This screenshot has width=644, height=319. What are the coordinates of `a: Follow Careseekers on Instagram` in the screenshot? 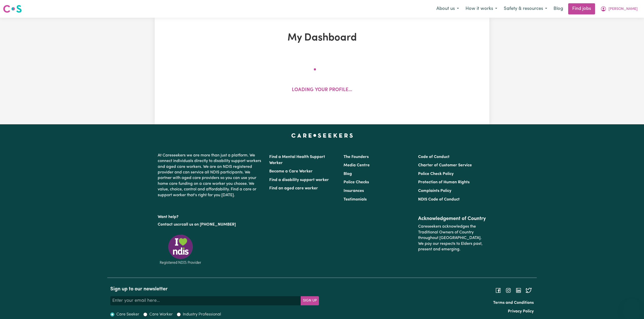 It's located at (508, 290).